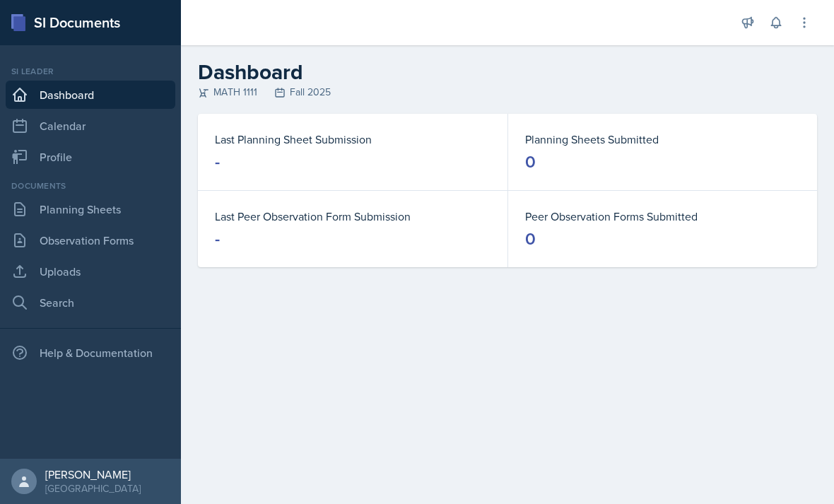 This screenshot has width=834, height=504. What do you see at coordinates (90, 186) in the screenshot?
I see `div: Documents` at bounding box center [90, 186].